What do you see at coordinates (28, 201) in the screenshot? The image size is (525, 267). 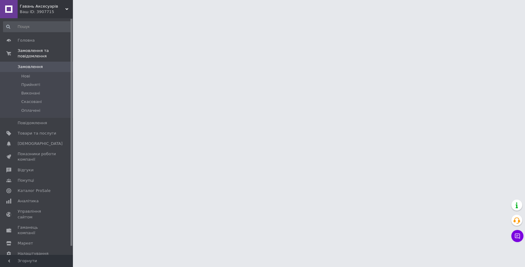 I see `span: Аналітика` at bounding box center [28, 201].